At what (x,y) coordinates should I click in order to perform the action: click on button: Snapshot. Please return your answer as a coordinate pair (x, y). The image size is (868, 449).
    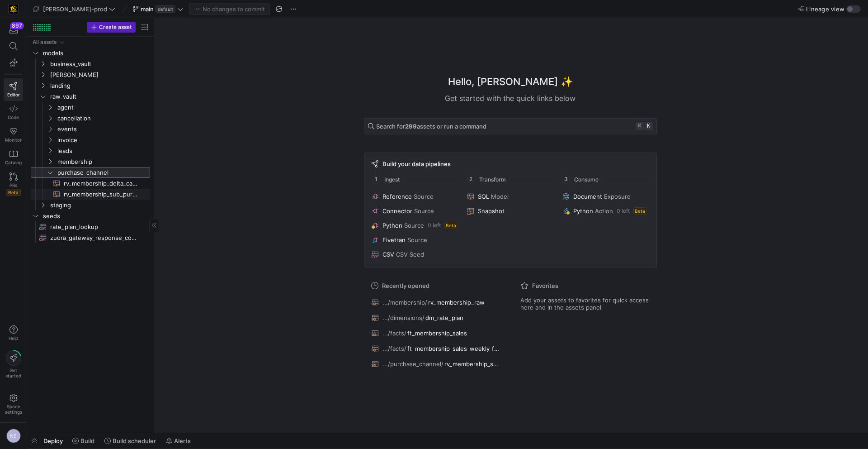
    Looking at the image, I should click on (510, 211).